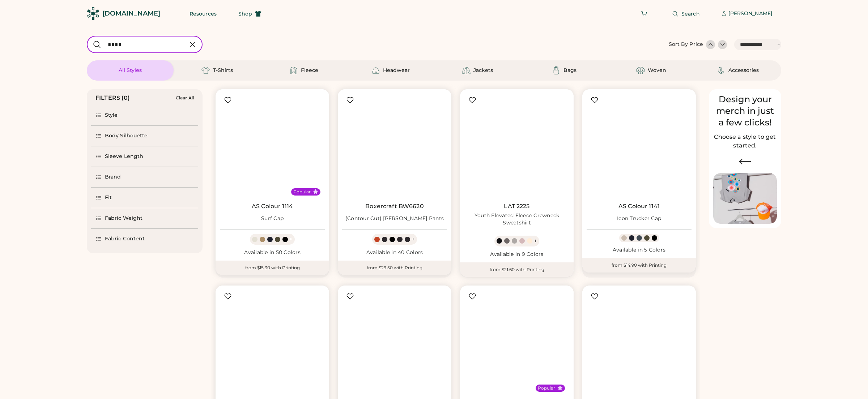 This screenshot has width=868, height=399. I want to click on img: Fleece Icon, so click(293, 70).